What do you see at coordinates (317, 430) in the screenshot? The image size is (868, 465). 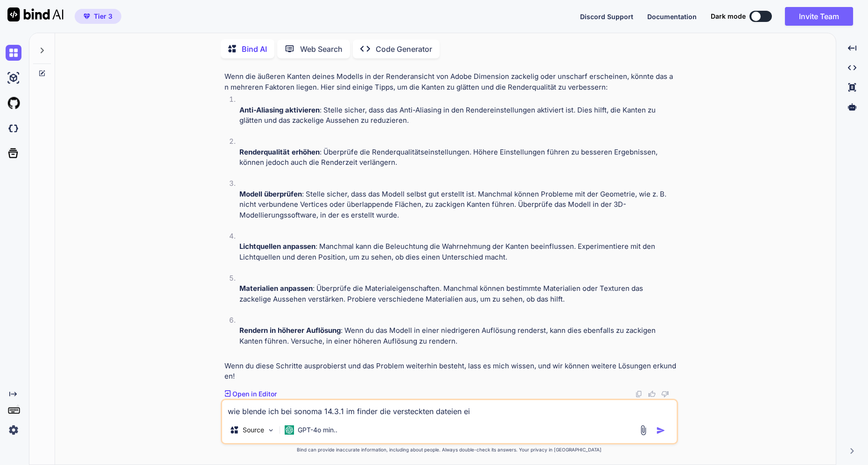 I see `p: GPT-4o min..` at bounding box center [317, 430].